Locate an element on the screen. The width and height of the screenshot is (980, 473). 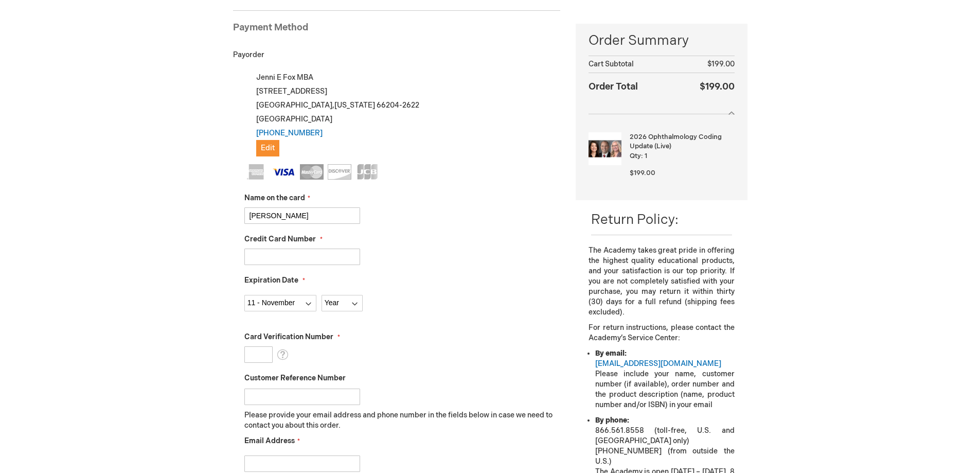
span: Order Summary is located at coordinates (661, 43).